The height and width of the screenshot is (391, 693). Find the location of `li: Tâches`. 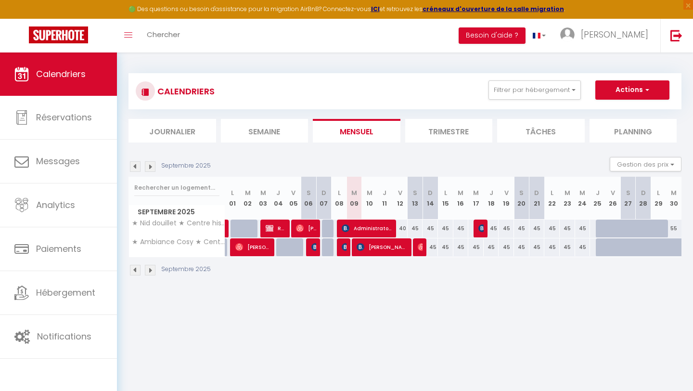

li: Tâches is located at coordinates (541, 130).